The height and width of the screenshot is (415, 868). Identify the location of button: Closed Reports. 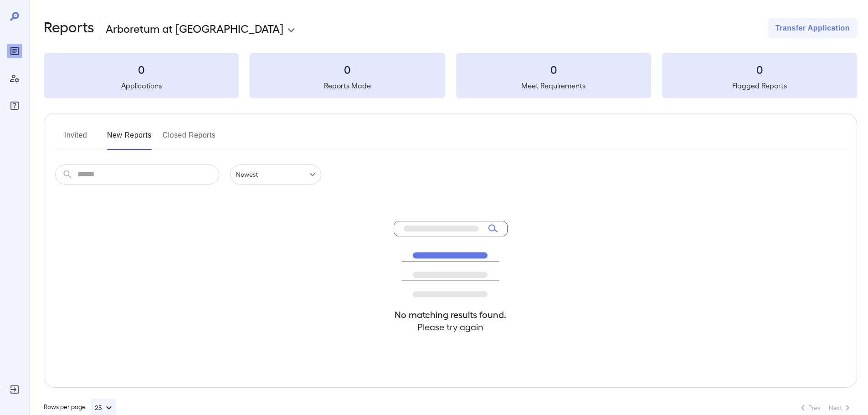
(189, 139).